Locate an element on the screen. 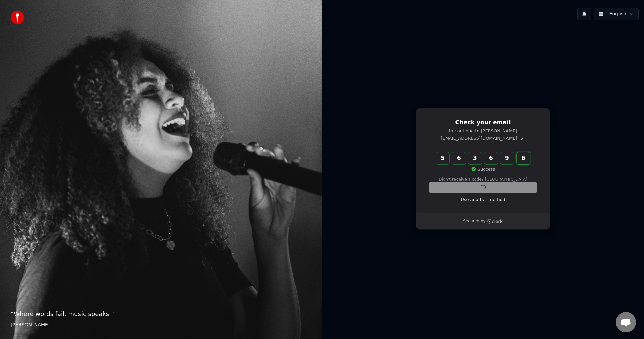 This screenshot has width=644, height=339. div: Open chat is located at coordinates (626, 322).